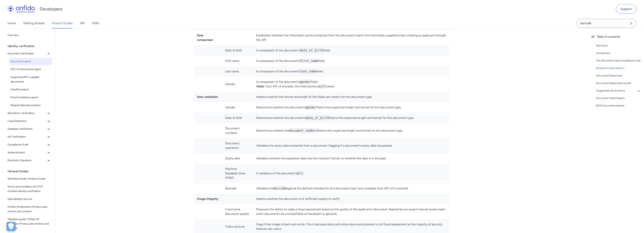 The width and height of the screenshot is (644, 233). I want to click on span: NFC for Document report, so click(31, 70).